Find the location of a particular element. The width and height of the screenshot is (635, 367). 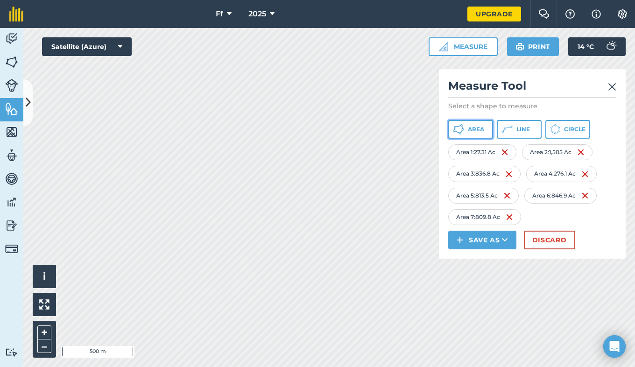

div: Area 4 : 276.1 Ac is located at coordinates (562, 174).